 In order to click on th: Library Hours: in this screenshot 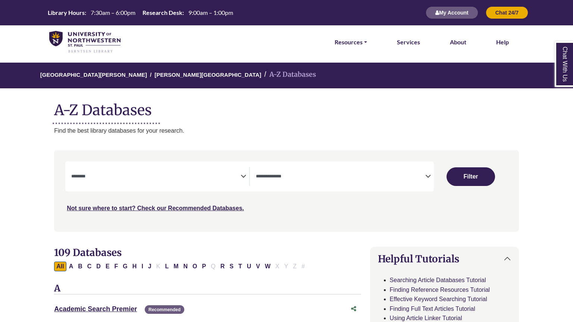, I will do `click(66, 12)`.